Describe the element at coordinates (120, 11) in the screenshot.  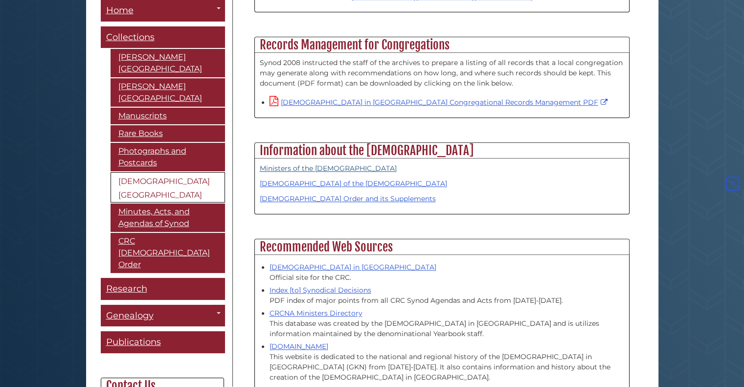
I see `span: Home` at that location.